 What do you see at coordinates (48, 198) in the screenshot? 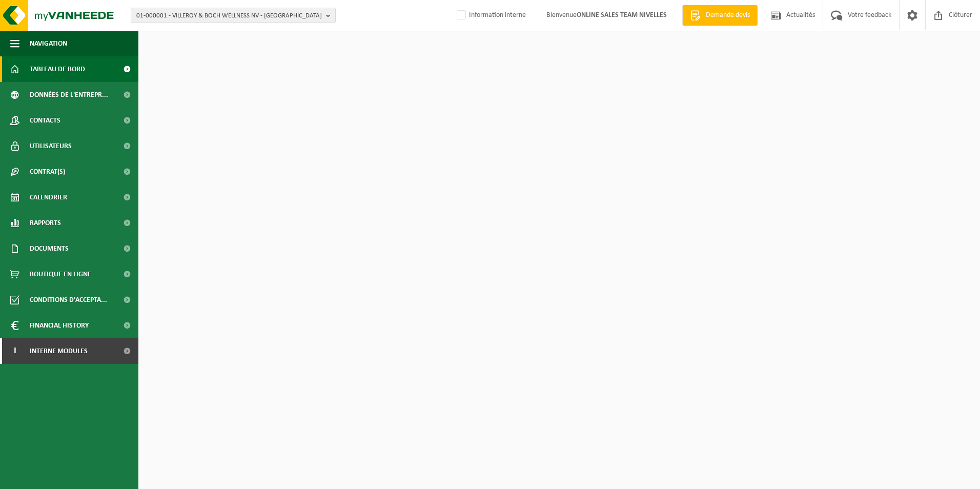
I see `span: Calendrier` at bounding box center [48, 198].